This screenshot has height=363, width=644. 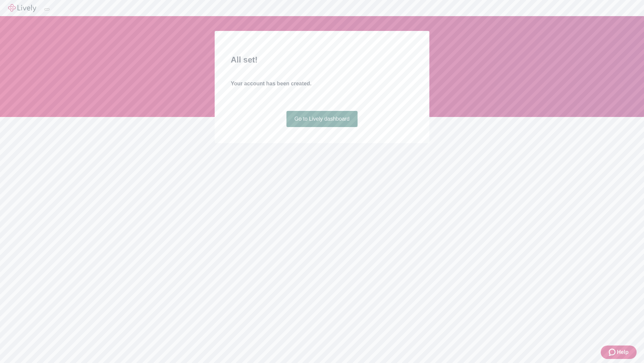 What do you see at coordinates (619, 352) in the screenshot?
I see `button: Zendesk support iconHelp` at bounding box center [619, 352].